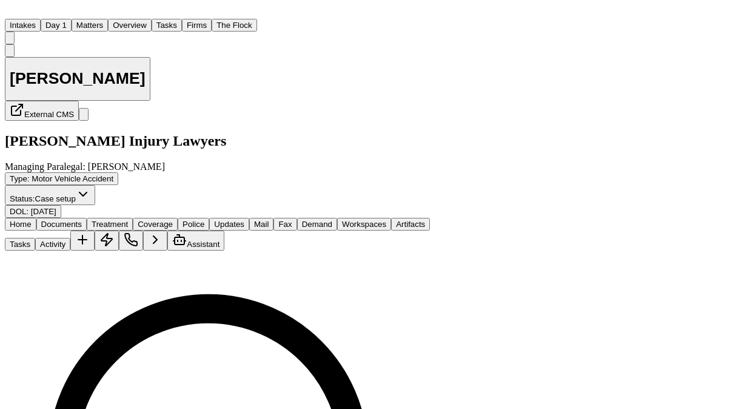 The image size is (747, 409). What do you see at coordinates (229, 224) in the screenshot?
I see `span: Updates` at bounding box center [229, 224].